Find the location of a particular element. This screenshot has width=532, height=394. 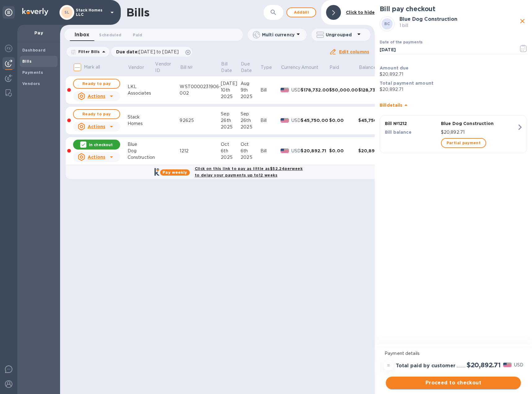

span: Type is located at coordinates (271, 67).